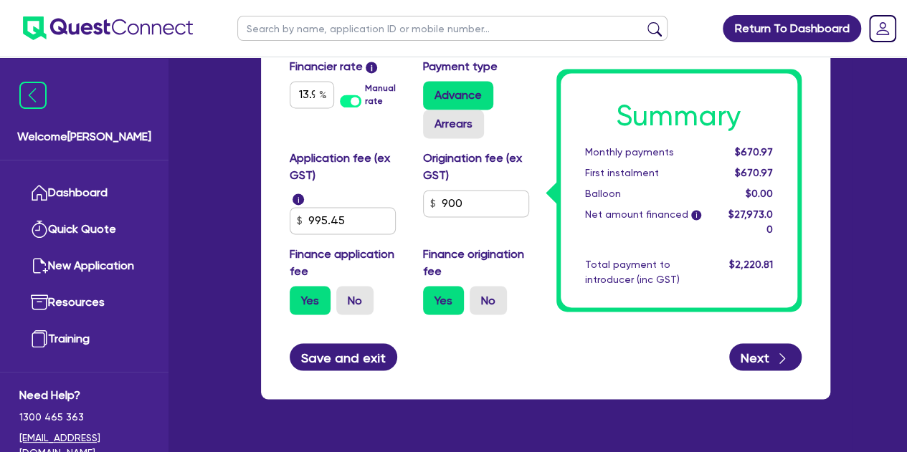 The height and width of the screenshot is (452, 907). I want to click on div: Balloon, so click(644, 194).